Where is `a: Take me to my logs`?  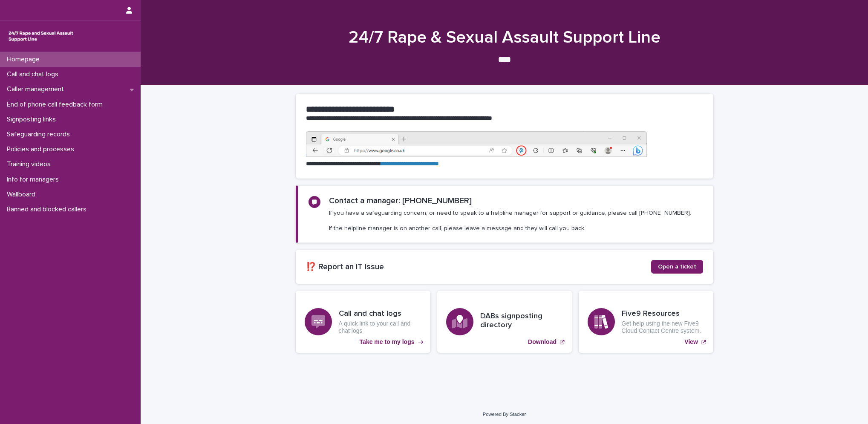 a: Take me to my logs is located at coordinates (363, 322).